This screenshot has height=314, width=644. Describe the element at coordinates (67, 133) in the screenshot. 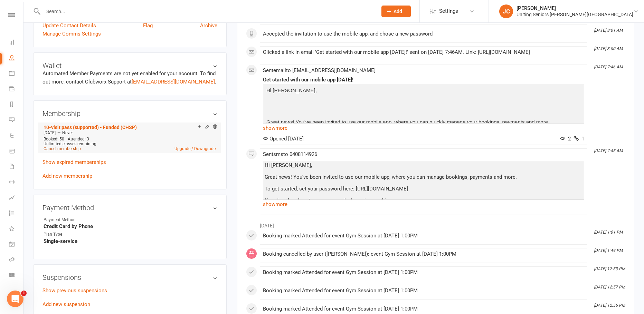

I see `span: Never` at that location.